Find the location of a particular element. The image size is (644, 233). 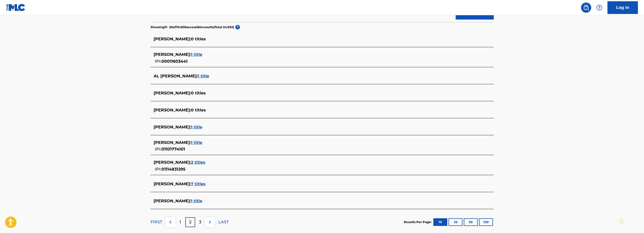

span: 00011603441 is located at coordinates (175, 61).